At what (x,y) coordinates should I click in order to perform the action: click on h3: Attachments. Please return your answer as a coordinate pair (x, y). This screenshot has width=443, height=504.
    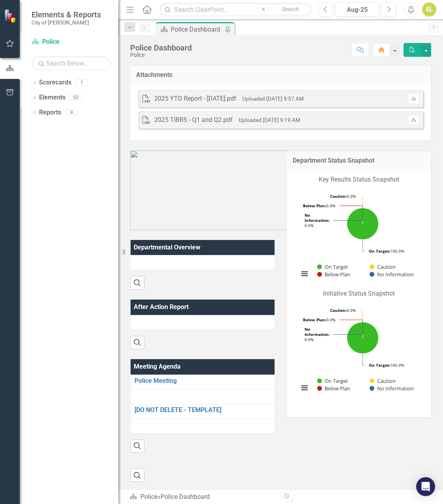
    Looking at the image, I should click on (281, 75).